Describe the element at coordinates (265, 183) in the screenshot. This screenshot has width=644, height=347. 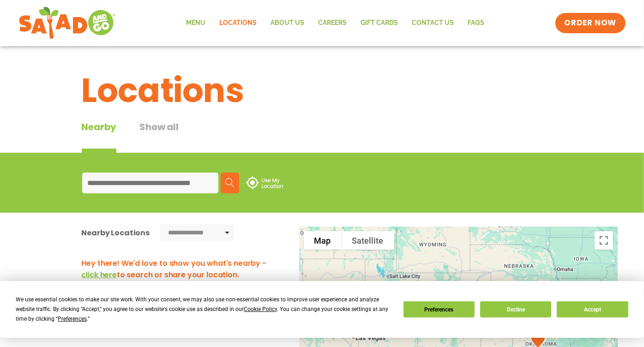
I see `img: use-location.svg` at that location.